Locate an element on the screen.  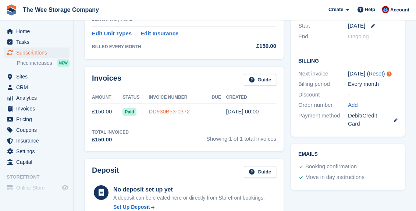
td: £150.00 is located at coordinates (107, 111).